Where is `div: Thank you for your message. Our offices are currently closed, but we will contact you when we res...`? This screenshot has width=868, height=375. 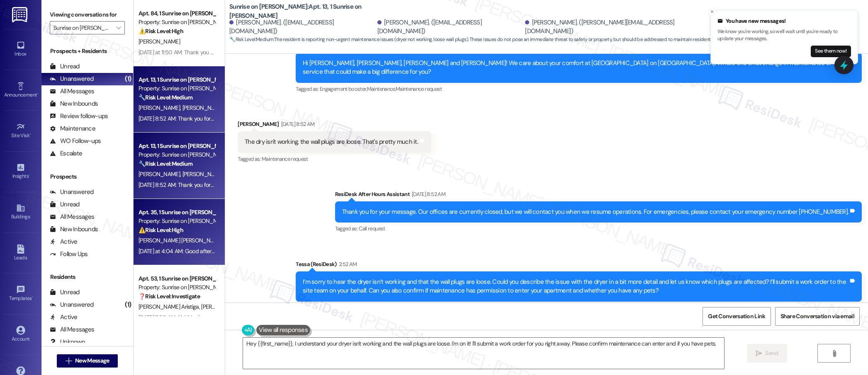
div: Thank you for your message. Our offices are currently closed, but we will contact you when we res... is located at coordinates (596, 212).